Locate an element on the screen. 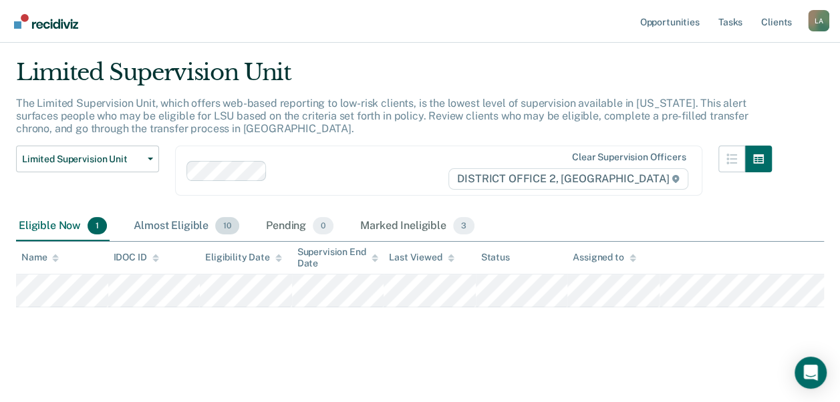  div: Limited Supervision Unit is located at coordinates (394, 78).